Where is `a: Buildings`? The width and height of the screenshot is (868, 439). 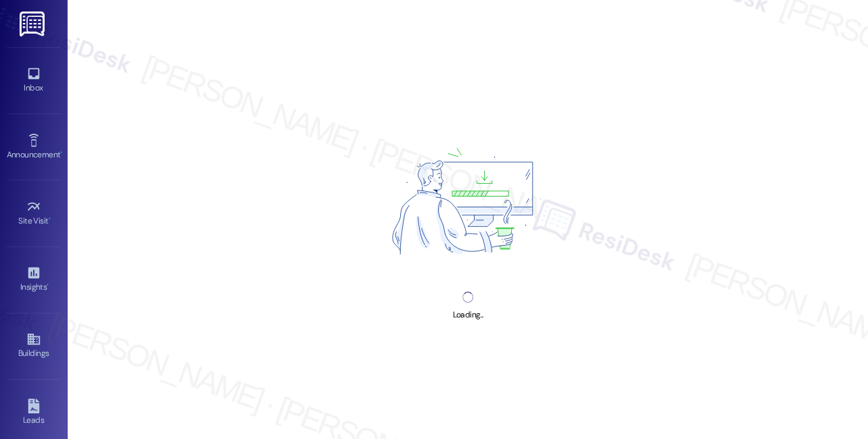
a: Buildings is located at coordinates (34, 346).